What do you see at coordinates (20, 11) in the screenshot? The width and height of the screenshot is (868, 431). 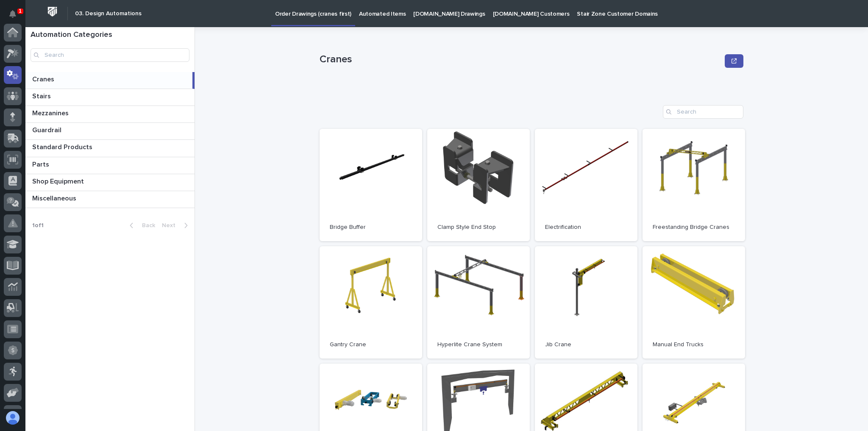 I see `p: 1` at bounding box center [20, 11].